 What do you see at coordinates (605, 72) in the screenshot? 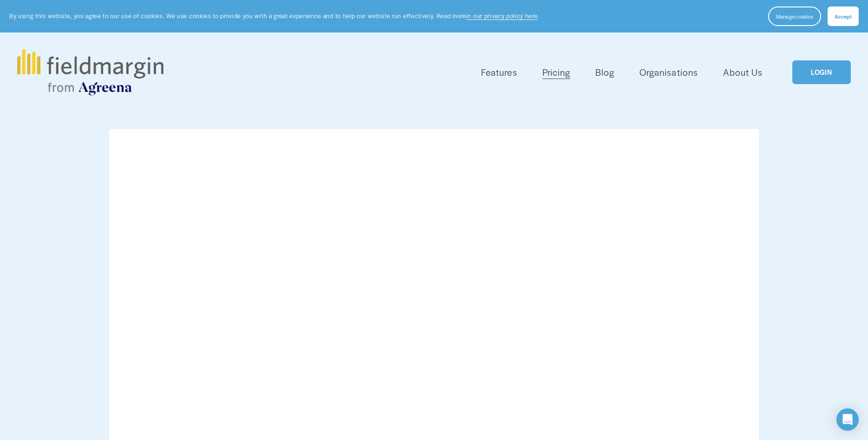
I see `a: Blog` at bounding box center [605, 72].